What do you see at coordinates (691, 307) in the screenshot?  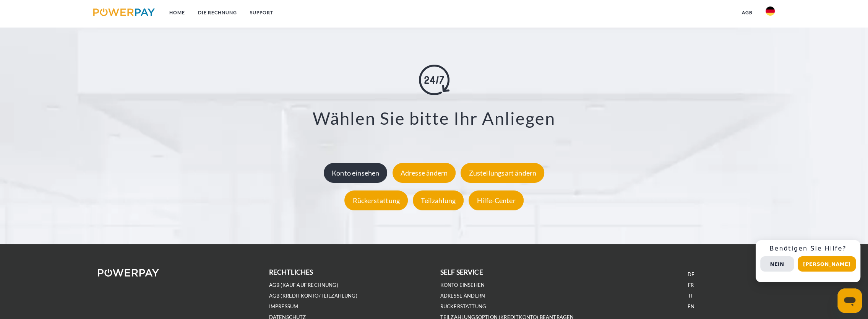 I see `a: EN` at bounding box center [691, 307].